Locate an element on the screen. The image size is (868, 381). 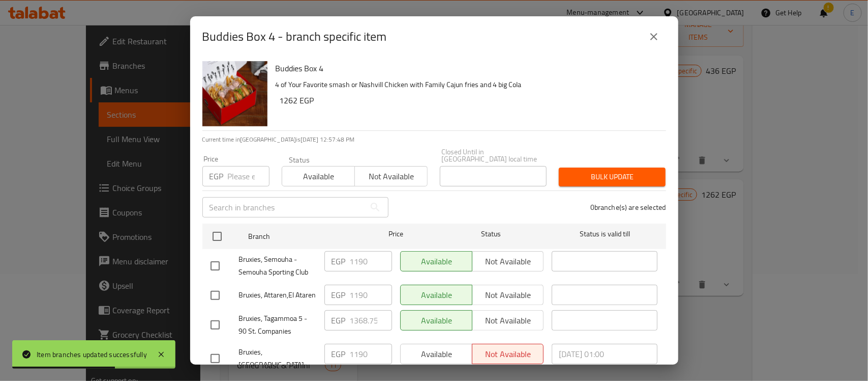
span: Bruxies, Tagammoa 5 - 90 St. Companies is located at coordinates (278, 325).